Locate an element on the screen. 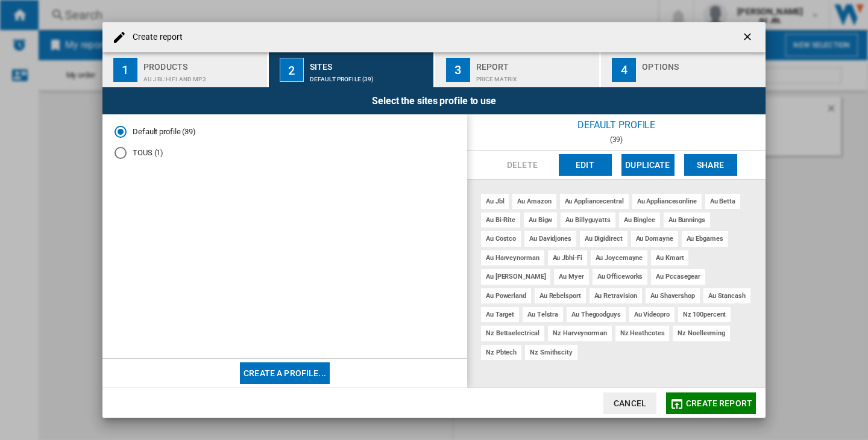  button: Duplicate is located at coordinates (648, 165).